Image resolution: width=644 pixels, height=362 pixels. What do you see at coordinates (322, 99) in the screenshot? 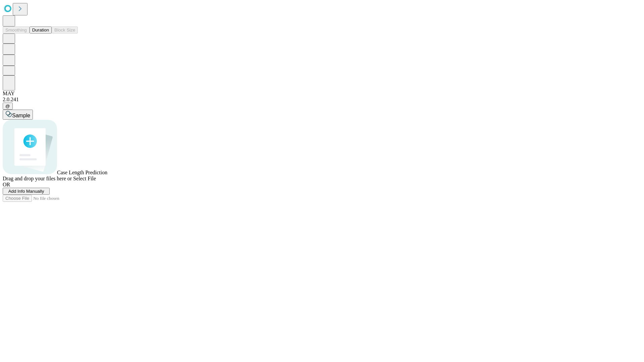
I see `div: 2.0.241` at bounding box center [322, 99].